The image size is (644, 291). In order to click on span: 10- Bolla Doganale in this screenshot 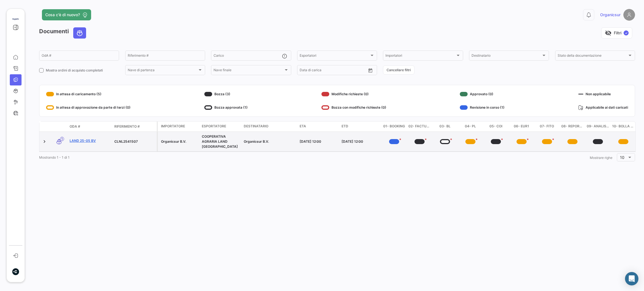, I will do `click(624, 126)`.